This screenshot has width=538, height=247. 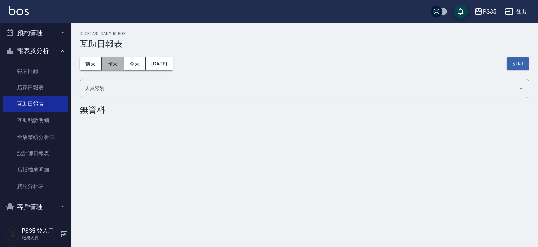 What do you see at coordinates (299, 88) in the screenshot?
I see `input: 人員名稱` at bounding box center [299, 88].